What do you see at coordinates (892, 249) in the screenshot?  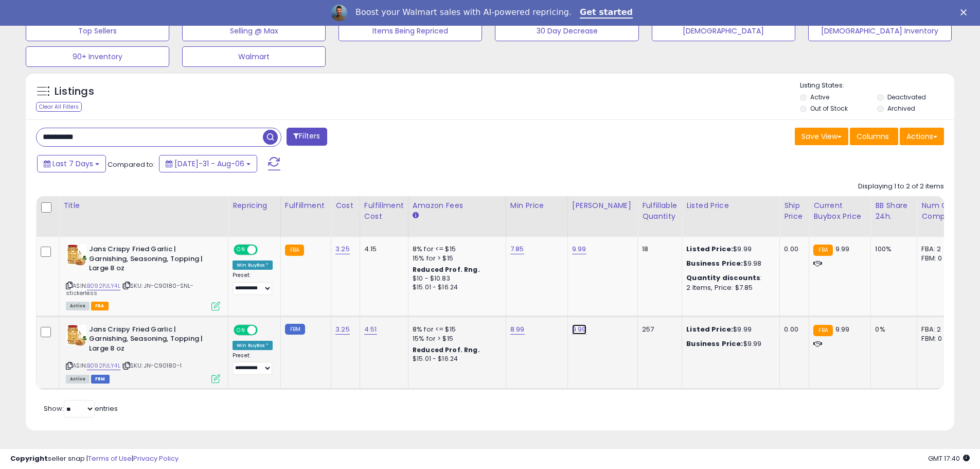 I see `div: 100%` at bounding box center [892, 249].